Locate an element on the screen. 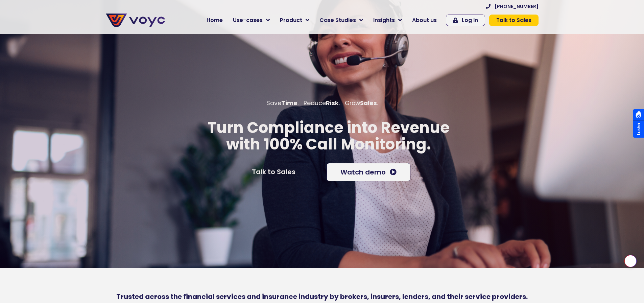 The width and height of the screenshot is (644, 303). b: Trusted across the financial services and insurance industry by brokers, insurers, lenders, and t... is located at coordinates (322, 297).